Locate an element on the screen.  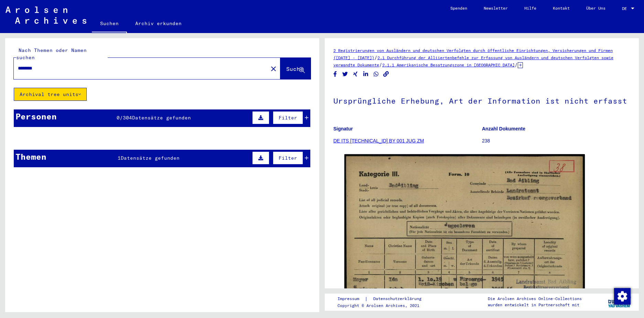
a: Impressum is located at coordinates (351, 299).